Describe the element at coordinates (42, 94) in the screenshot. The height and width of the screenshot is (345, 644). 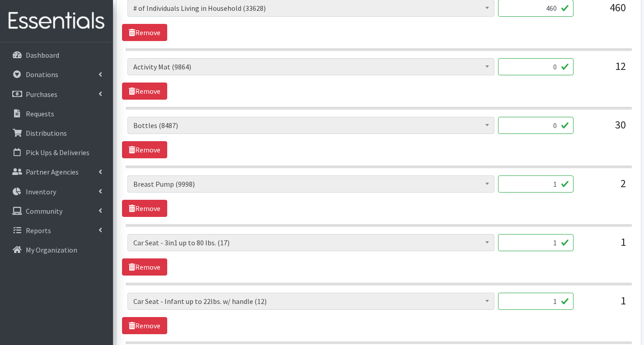
I see `p: Purchases` at that location.